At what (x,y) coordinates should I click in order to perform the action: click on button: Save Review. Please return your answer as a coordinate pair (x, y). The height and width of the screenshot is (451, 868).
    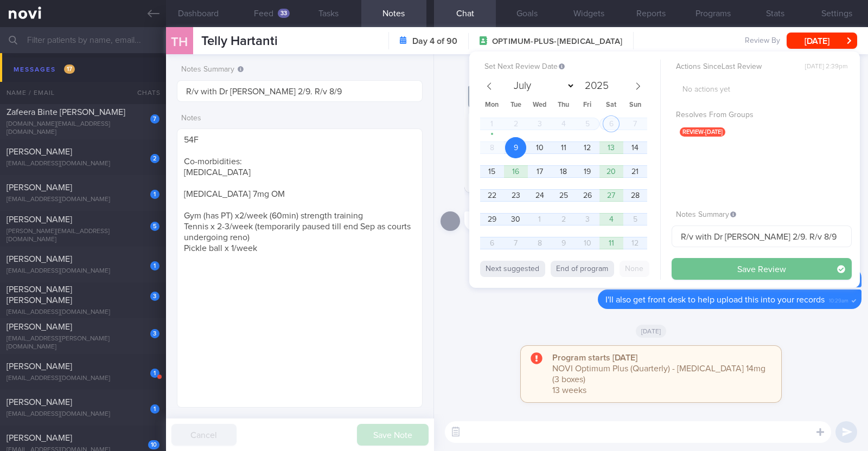
    Looking at the image, I should click on (762, 269).